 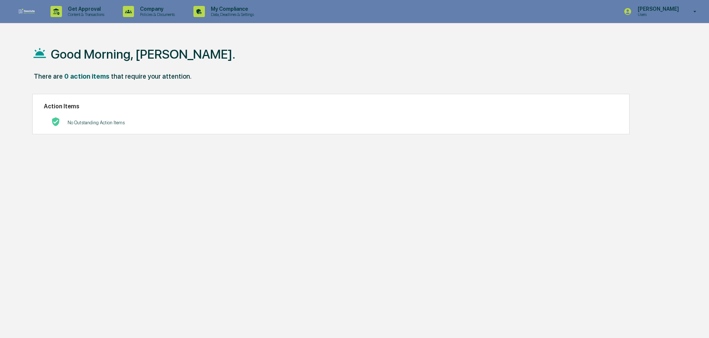 I want to click on img: No Actions logo, so click(x=56, y=122).